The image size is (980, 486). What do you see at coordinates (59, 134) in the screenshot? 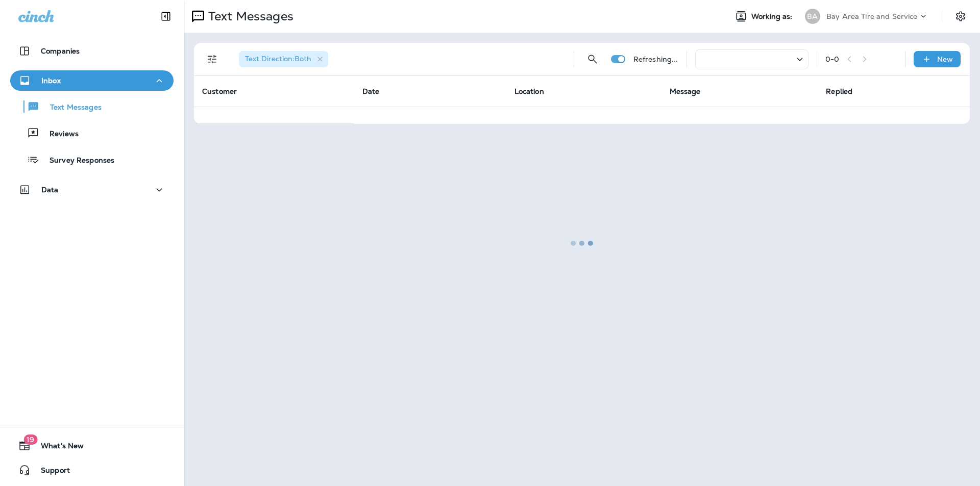
I see `p: Reviews` at bounding box center [59, 134].